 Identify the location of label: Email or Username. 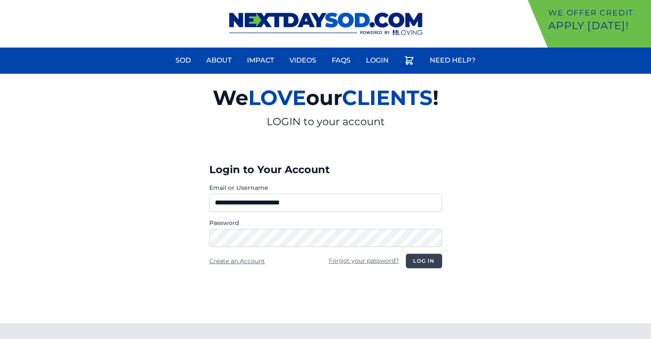
(326, 188).